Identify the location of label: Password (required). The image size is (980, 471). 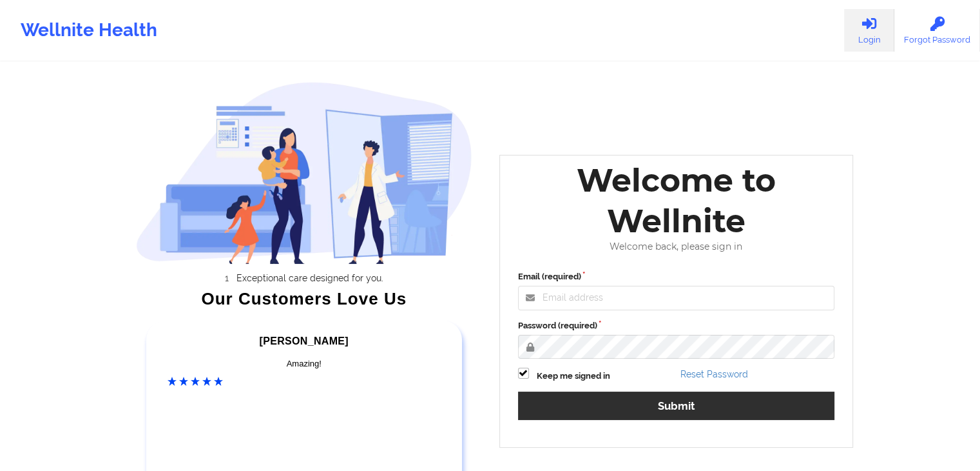
(677, 326).